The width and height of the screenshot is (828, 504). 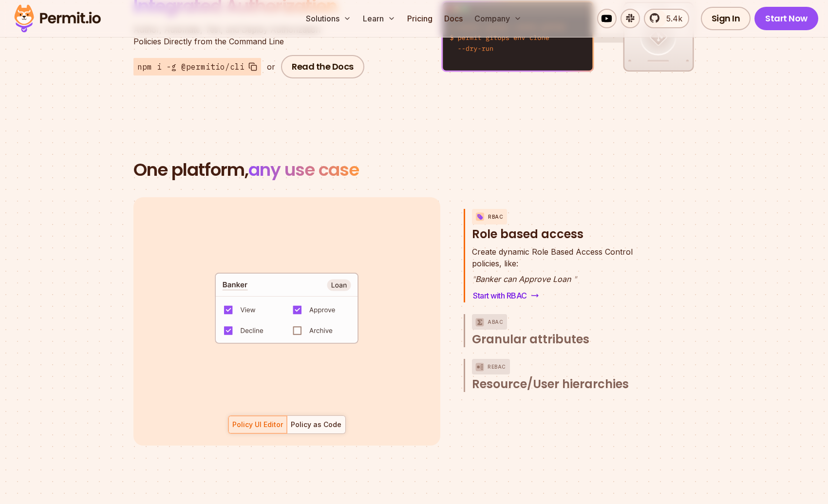 I want to click on a: 5.4k, so click(x=666, y=18).